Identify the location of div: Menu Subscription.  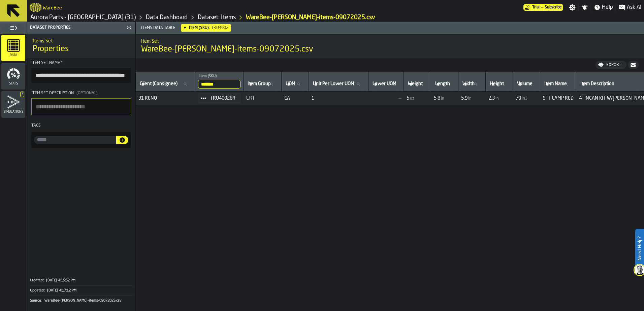
(543, 8).